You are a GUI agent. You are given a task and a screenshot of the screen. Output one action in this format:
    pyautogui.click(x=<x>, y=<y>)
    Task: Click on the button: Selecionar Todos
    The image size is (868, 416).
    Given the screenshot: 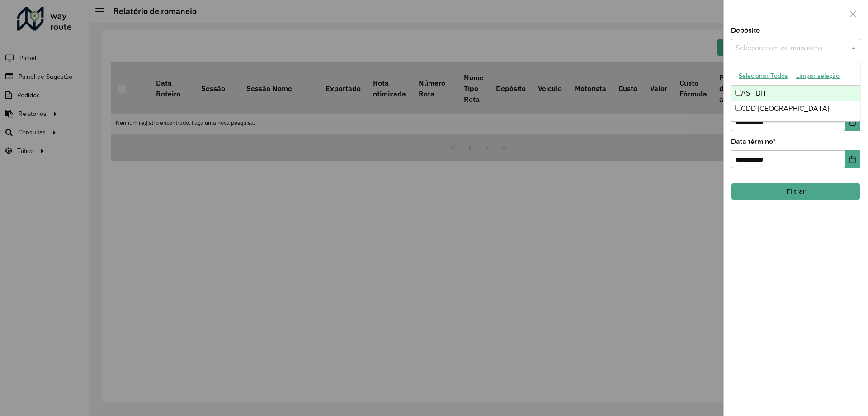 What is the action you would take?
    pyautogui.click(x=763, y=76)
    